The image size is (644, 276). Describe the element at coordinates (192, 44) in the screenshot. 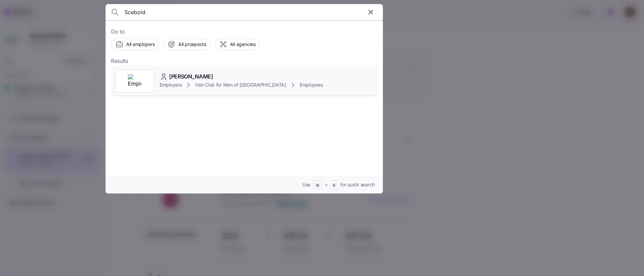

I see `span: All prospects` at that location.